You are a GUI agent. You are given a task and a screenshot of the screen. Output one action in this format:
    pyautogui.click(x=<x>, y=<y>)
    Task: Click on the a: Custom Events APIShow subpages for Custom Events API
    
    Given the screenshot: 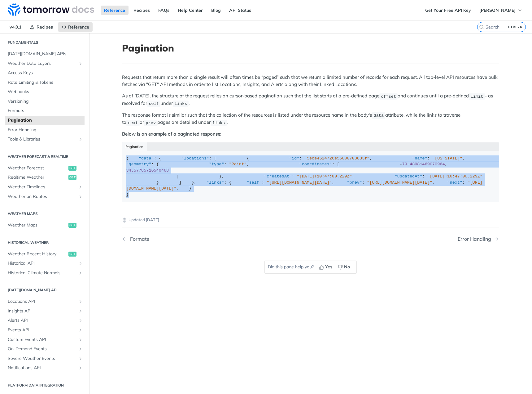 What is the action you would take?
    pyautogui.click(x=45, y=339)
    